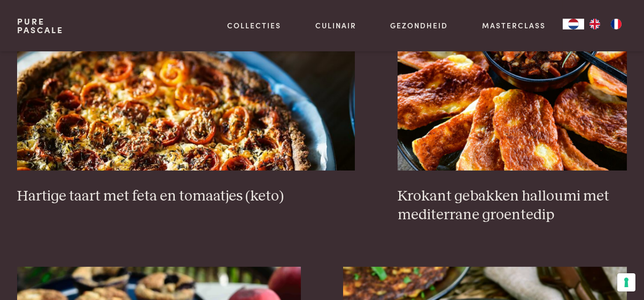 This screenshot has width=644, height=300. Describe the element at coordinates (514, 25) in the screenshot. I see `a: Masterclass` at that location.